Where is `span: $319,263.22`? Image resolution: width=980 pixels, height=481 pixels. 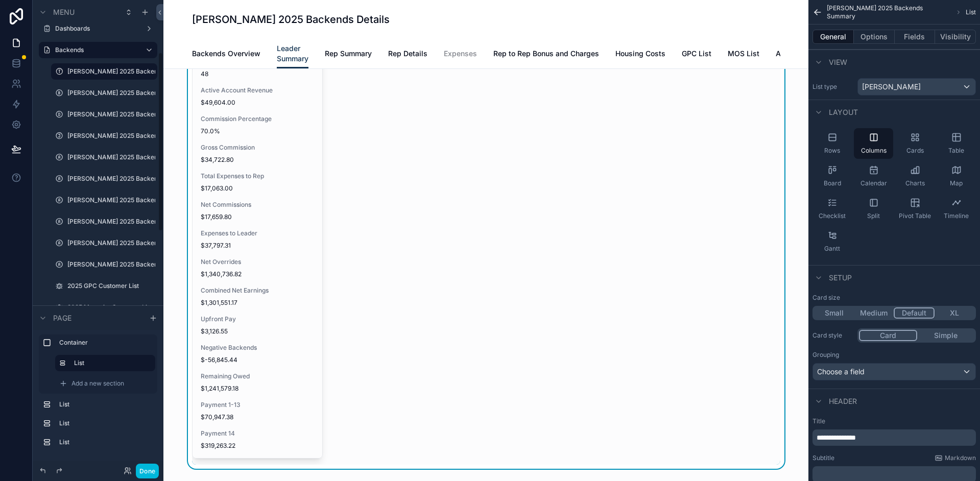 span: $319,263.22 is located at coordinates (257, 446).